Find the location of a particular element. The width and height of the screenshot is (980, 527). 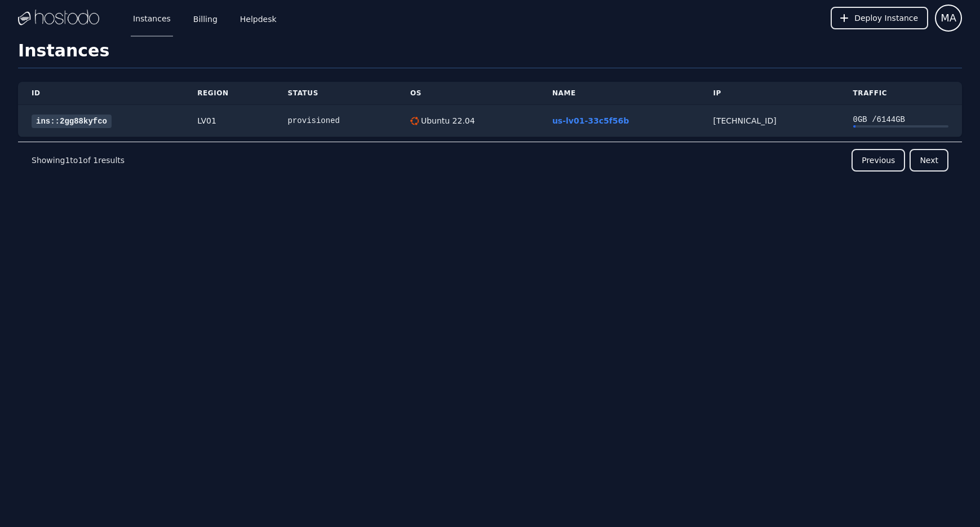

button: Deploy Instance is located at coordinates (879, 18).